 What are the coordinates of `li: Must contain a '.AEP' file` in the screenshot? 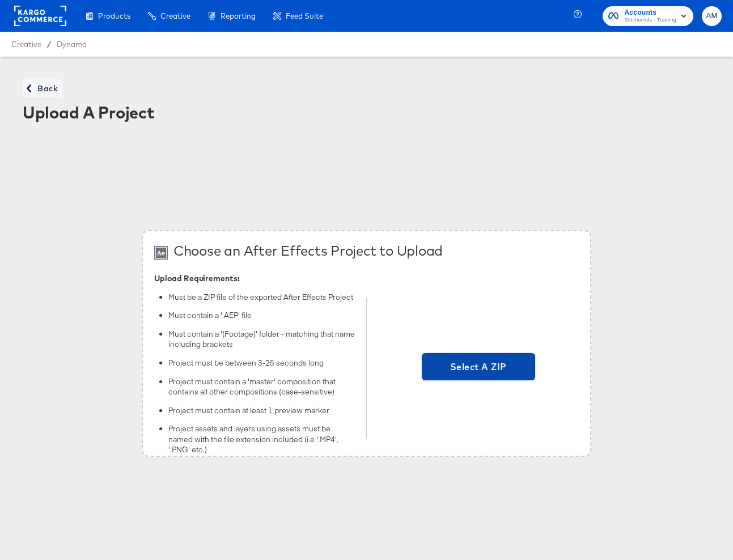 It's located at (262, 315).